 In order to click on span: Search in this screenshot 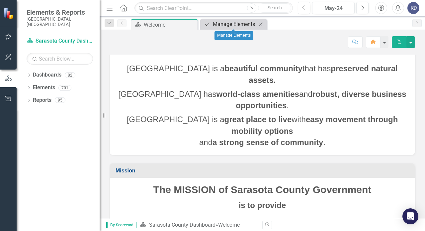, I will do `click(275, 8)`.